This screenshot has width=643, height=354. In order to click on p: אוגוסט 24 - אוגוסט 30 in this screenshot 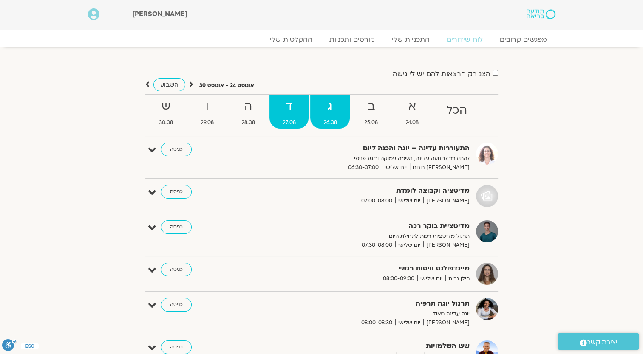, I will do `click(226, 85)`.